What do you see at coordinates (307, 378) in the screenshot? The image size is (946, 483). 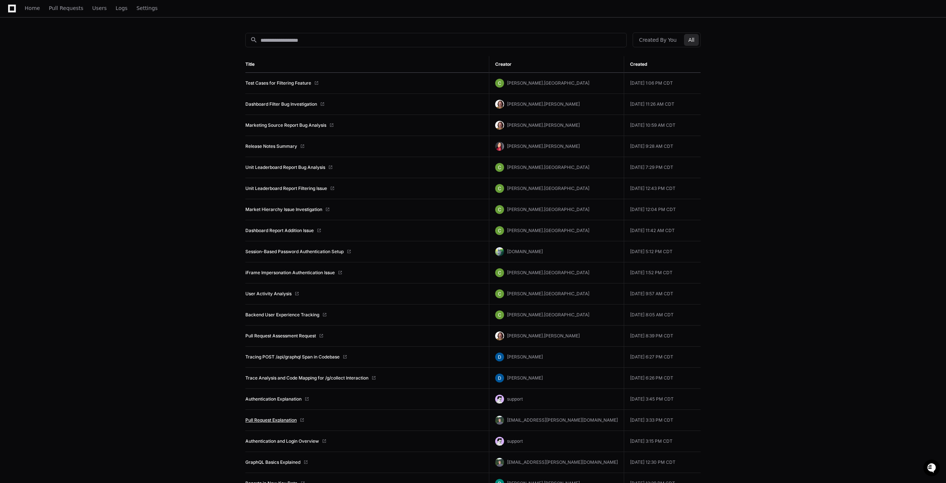 I see `a: Trace Analysis and Code Mapping for /g/collect Interaction` at bounding box center [307, 378].